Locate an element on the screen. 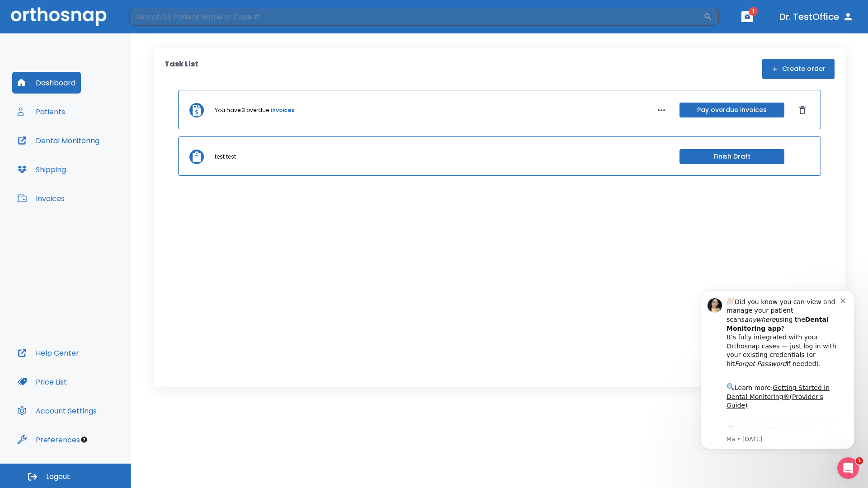  button: Dr. TestOffice is located at coordinates (817, 17).